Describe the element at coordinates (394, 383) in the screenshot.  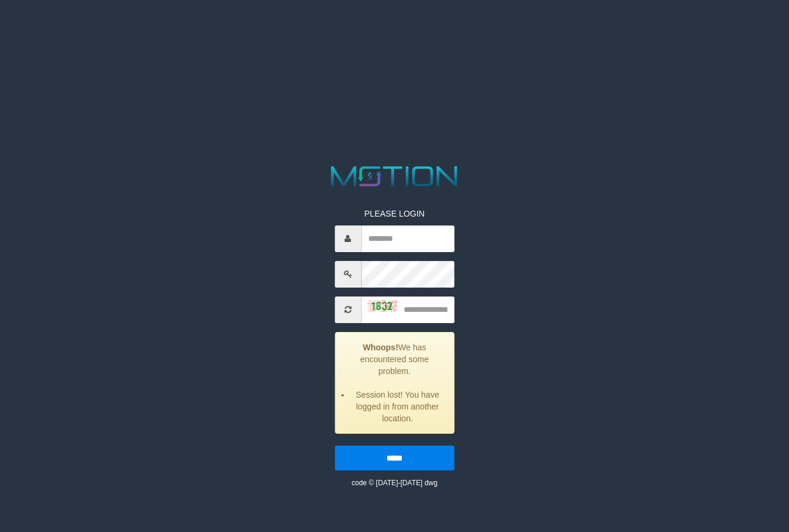
I see `div: We has encountered some problem.` at that location.